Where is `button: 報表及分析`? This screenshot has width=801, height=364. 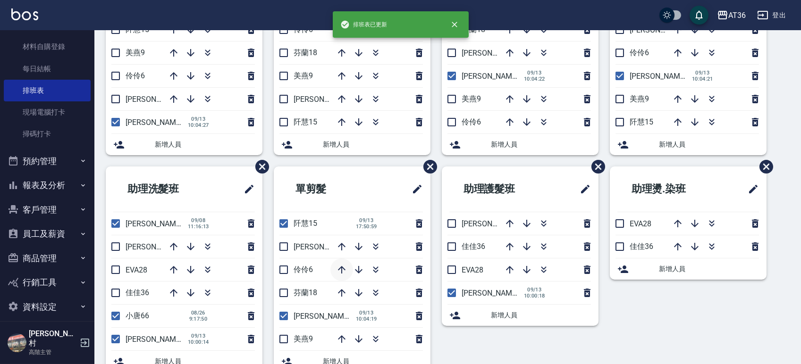 button: 報表及分析 is located at coordinates (47, 185).